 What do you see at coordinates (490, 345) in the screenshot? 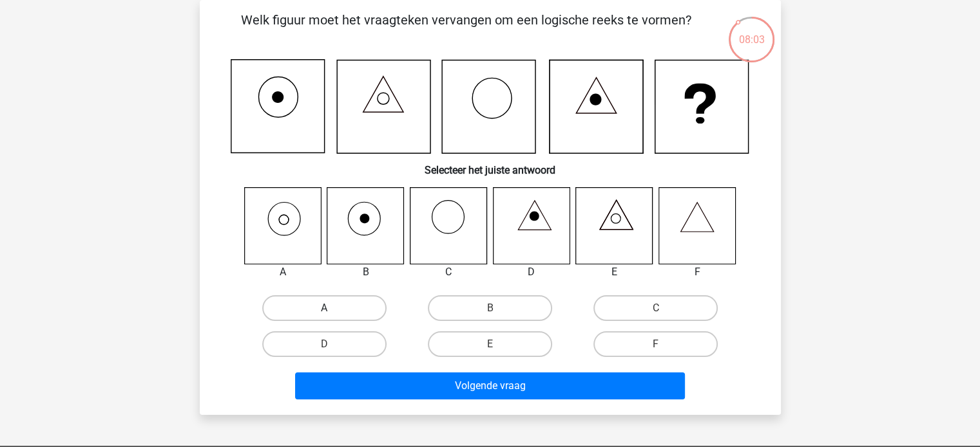
I see `label: E` at bounding box center [490, 345].